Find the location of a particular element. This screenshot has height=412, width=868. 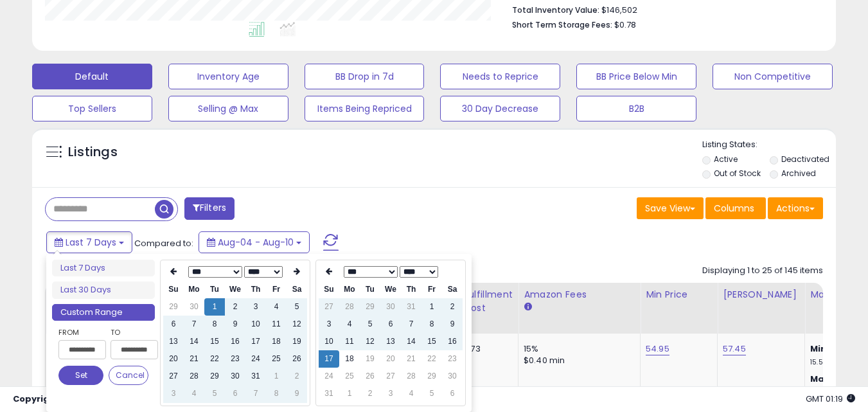

div: seller snap | | is located at coordinates (117, 400).